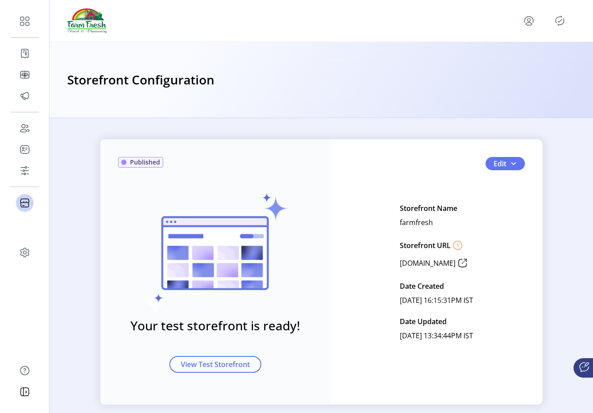 This screenshot has width=593, height=413. Describe the element at coordinates (145, 162) in the screenshot. I see `span: Published` at that location.